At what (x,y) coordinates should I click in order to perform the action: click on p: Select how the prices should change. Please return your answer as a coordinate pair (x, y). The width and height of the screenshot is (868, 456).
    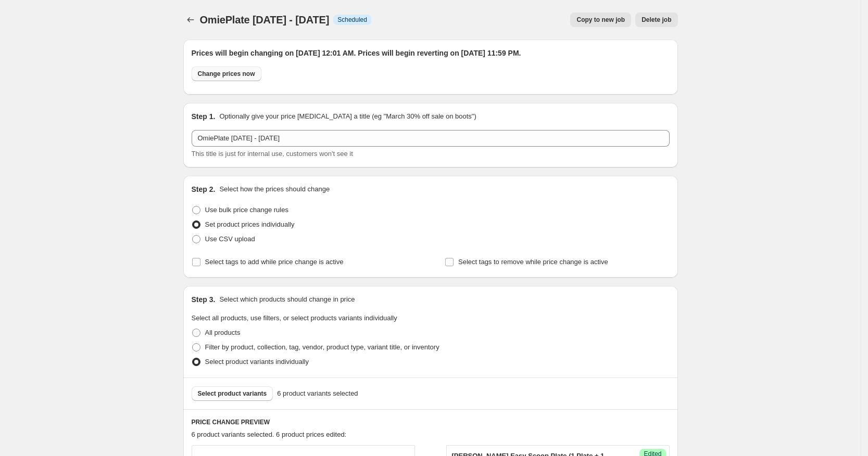
    Looking at the image, I should click on (274, 189).